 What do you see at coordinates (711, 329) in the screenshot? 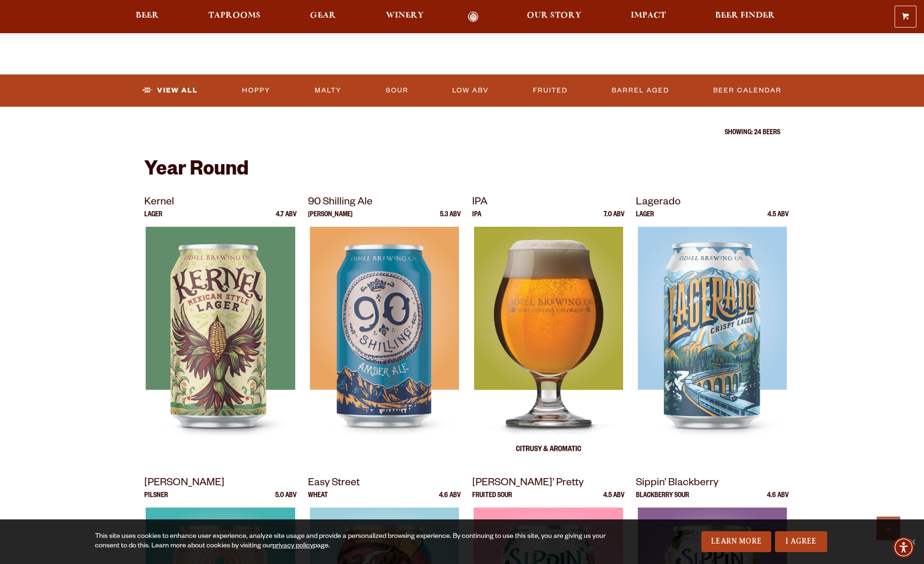
I see `a: Lagerado Lager 4.5 ABV Lagerado Lagerado` at bounding box center [711, 329].